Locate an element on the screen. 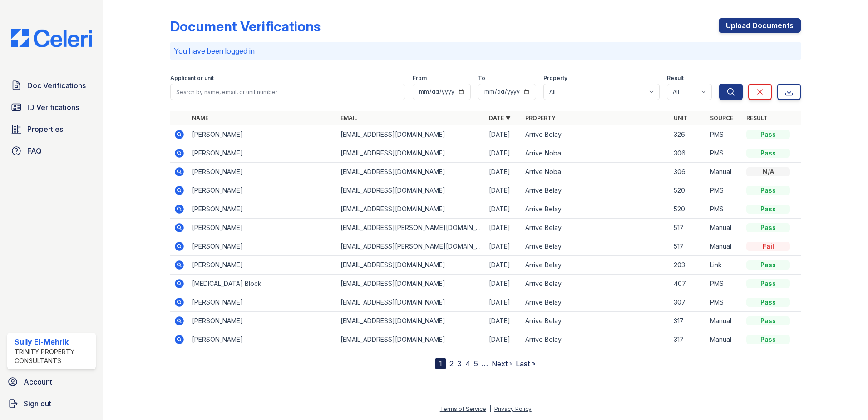 This screenshot has width=868, height=420. td: Arrive Noba is located at coordinates (596, 154).